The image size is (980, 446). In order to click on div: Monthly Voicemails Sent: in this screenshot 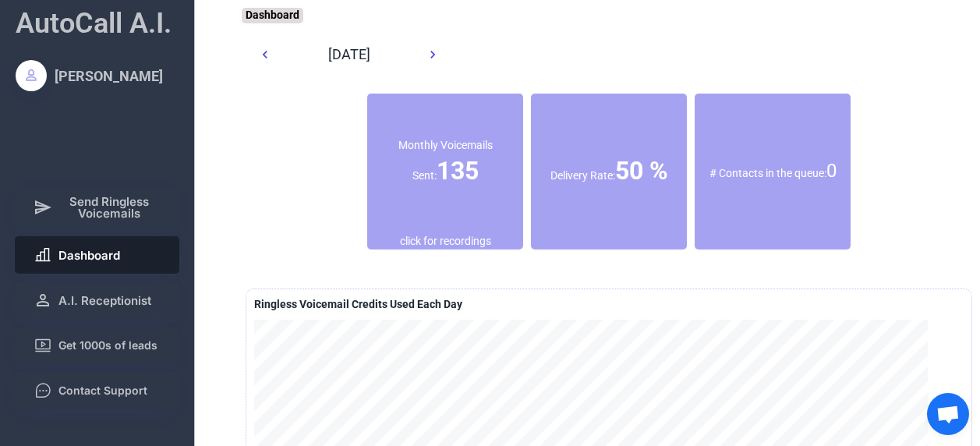, I will do `click(445, 163)`.